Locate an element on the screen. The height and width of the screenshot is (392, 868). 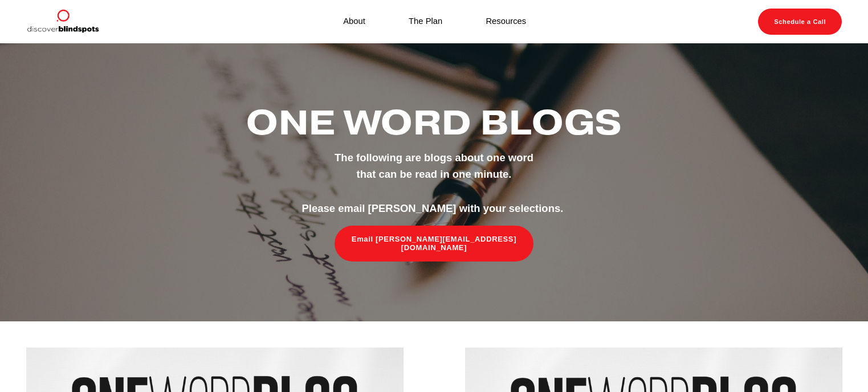
img: Discover Blind Spots is located at coordinates (63, 22).